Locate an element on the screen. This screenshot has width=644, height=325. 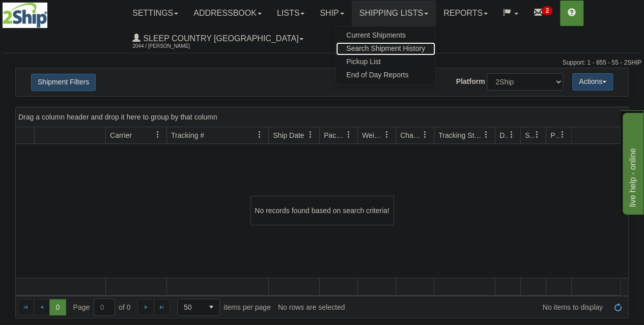
a: Delivery Status filter column settings is located at coordinates (511, 135).